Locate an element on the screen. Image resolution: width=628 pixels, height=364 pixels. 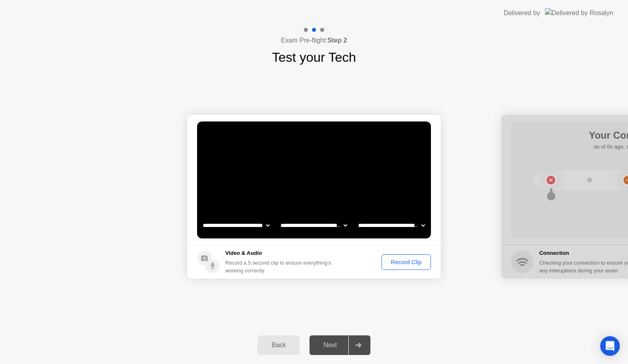
button: Record Clip is located at coordinates (406, 262).